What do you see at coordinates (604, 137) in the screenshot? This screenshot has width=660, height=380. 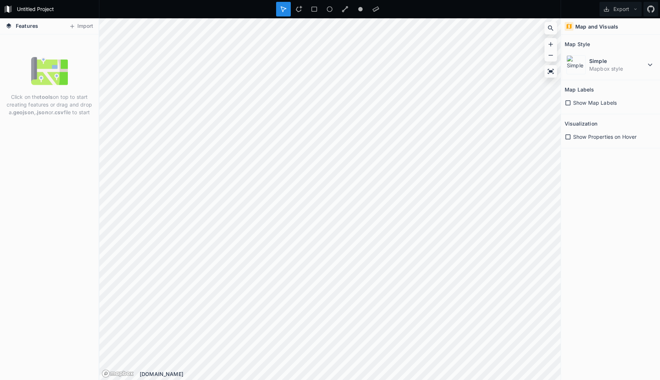 I see `span: Show Properties on Hover` at bounding box center [604, 137].